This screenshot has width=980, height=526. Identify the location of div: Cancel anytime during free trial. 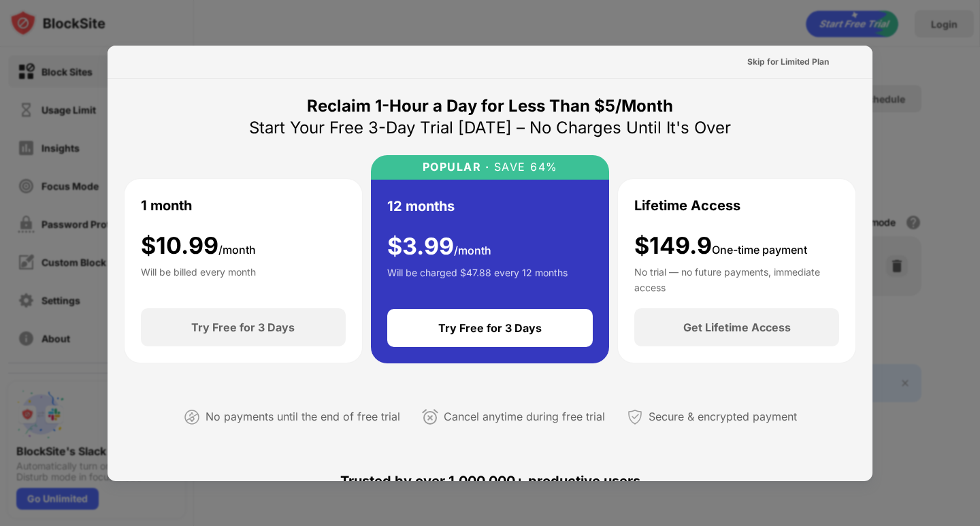
(524, 417).